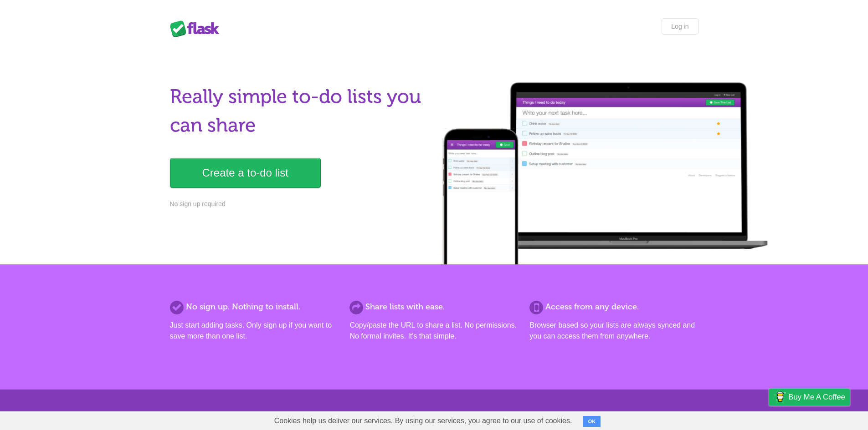 This screenshot has width=868, height=430. Describe the element at coordinates (614, 331) in the screenshot. I see `p: Browser based so your lists are always synced and you can access them from anywhere.` at that location.